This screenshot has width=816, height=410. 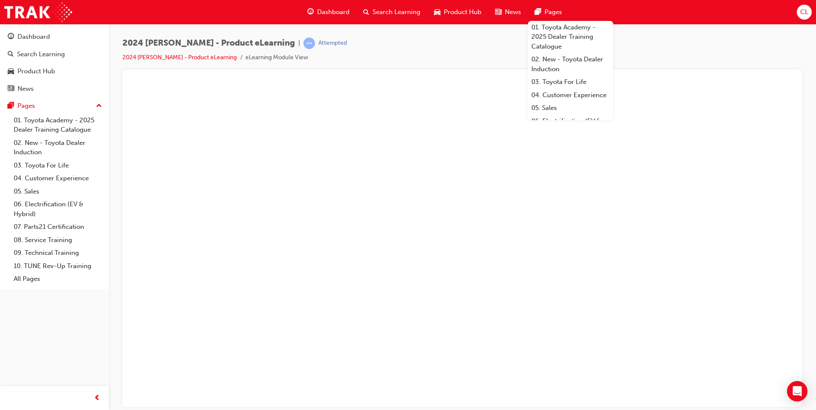 I want to click on div: Open Intercom Messenger, so click(x=797, y=392).